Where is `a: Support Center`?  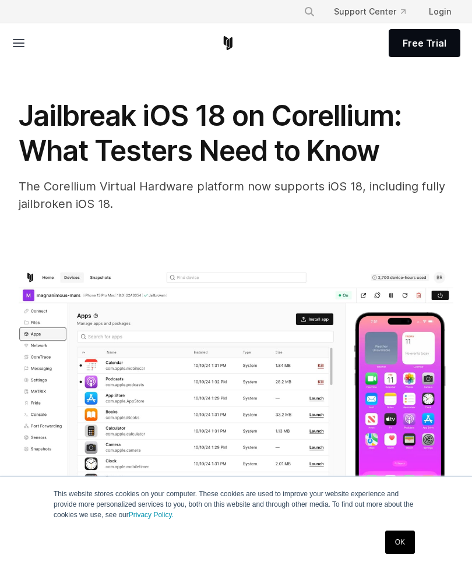
a: Support Center is located at coordinates (370, 12).